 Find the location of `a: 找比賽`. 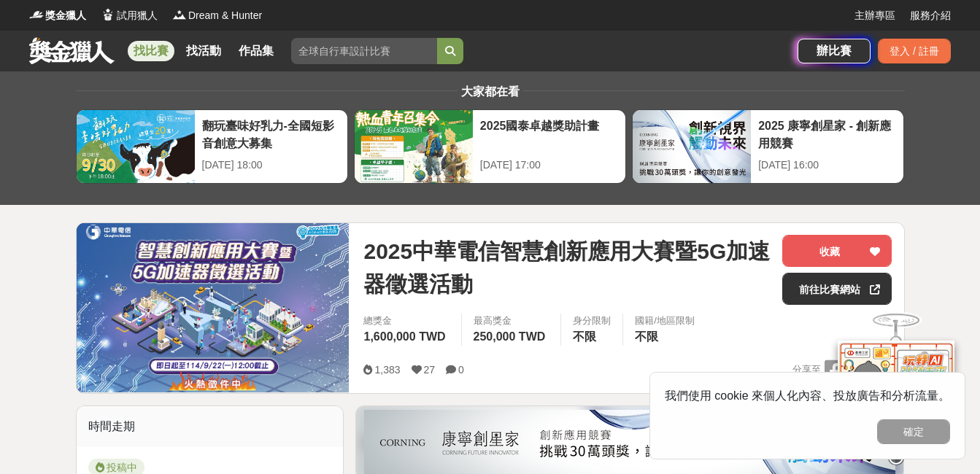

a: 找比賽 is located at coordinates (151, 51).